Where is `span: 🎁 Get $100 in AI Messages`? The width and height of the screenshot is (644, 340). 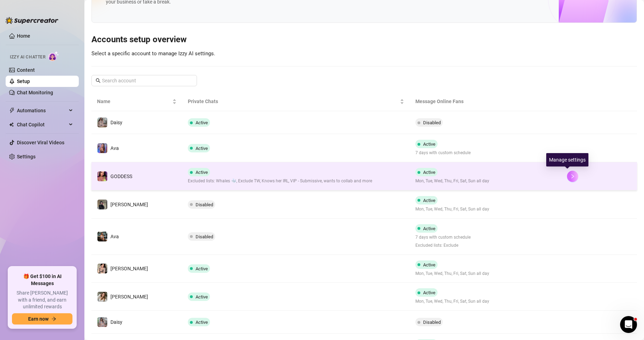 span: 🎁 Get $100 in AI Messages is located at coordinates (42, 280).